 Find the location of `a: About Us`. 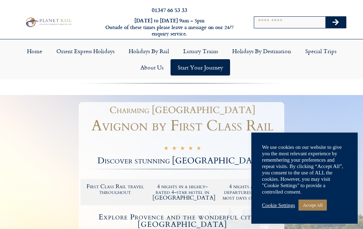

a: About Us is located at coordinates (152, 67).